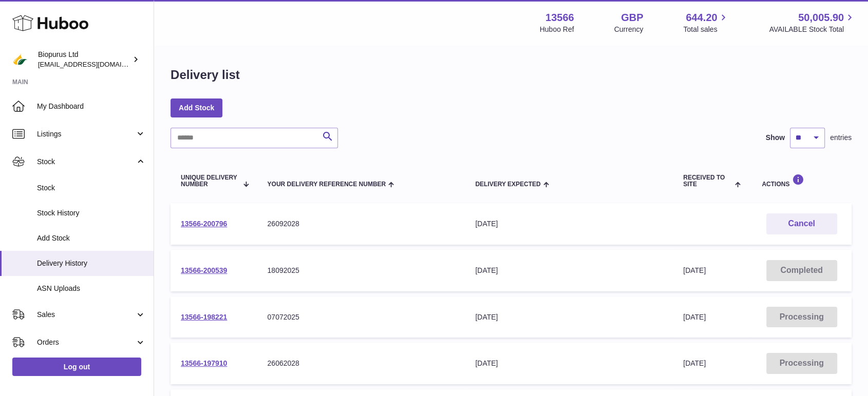  What do you see at coordinates (209, 181) in the screenshot?
I see `span: Unique Delivery Number` at bounding box center [209, 181].